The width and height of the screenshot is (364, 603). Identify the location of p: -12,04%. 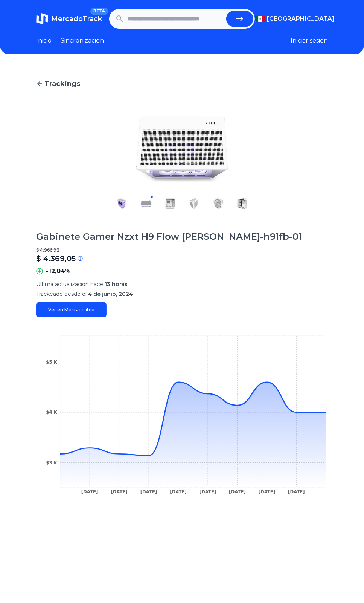
(58, 271).